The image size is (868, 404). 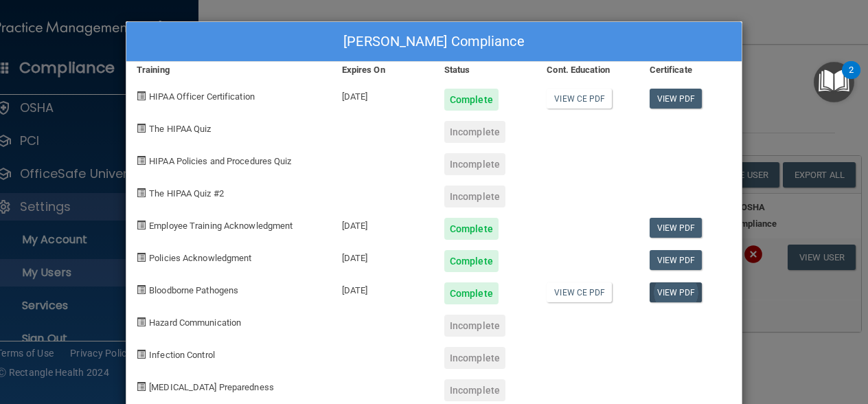 I want to click on span: HIPAA Policies and Procedures Quiz, so click(x=220, y=161).